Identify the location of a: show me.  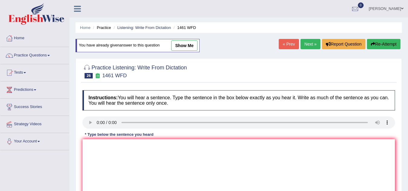
(184, 46).